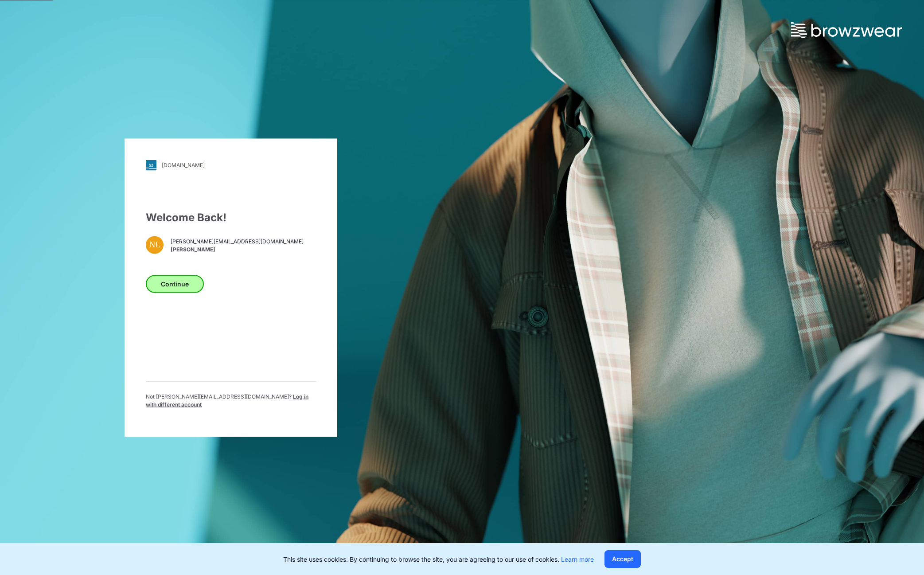 This screenshot has width=924, height=575. Describe the element at coordinates (438, 559) in the screenshot. I see `p: This site uses cookies. By continuing to browse the site, you are agreeing to our use of cookies.` at that location.